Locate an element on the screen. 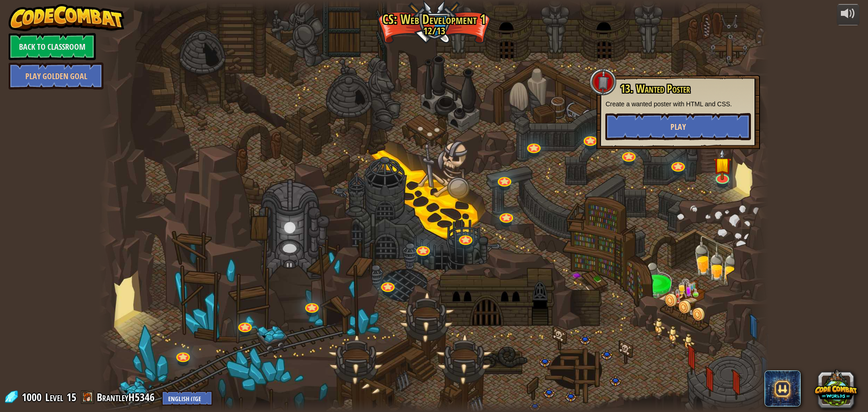 The height and width of the screenshot is (412, 868). img: level-banner-started.png is located at coordinates (722, 164).